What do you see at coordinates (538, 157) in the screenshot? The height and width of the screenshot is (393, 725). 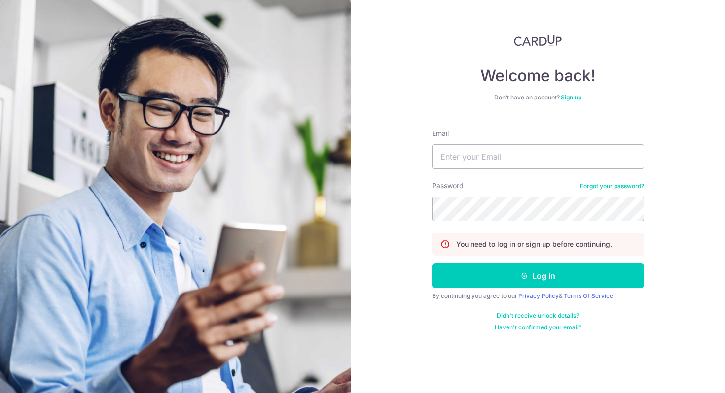 I see `input: Enter your Email` at bounding box center [538, 157].